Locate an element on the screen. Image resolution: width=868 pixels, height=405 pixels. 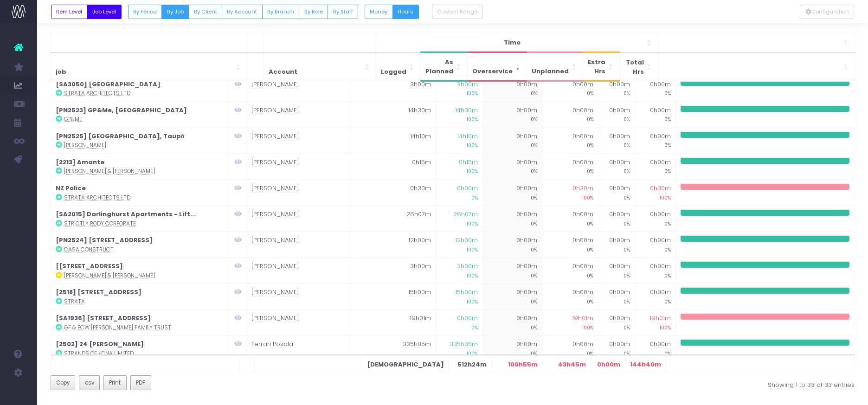
span: csv is located at coordinates (89, 383).